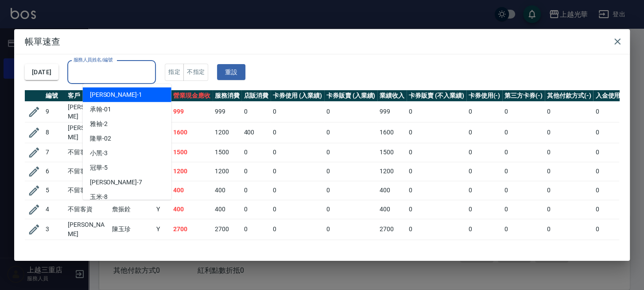 Image resolution: width=644 pixels, height=290 pixels. What do you see at coordinates (55, 229) in the screenshot?
I see `td: 3` at bounding box center [55, 229].